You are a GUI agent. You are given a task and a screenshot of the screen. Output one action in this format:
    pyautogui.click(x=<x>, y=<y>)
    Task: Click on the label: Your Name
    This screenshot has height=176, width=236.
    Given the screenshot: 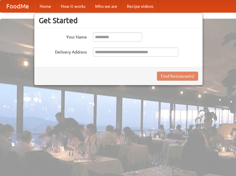 What is the action you would take?
    pyautogui.click(x=63, y=36)
    